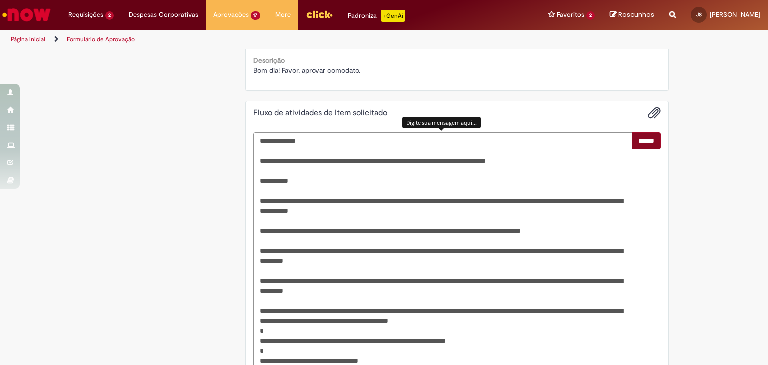 This screenshot has height=365, width=768. What do you see at coordinates (86, 15) in the screenshot?
I see `span: Requisições` at bounding box center [86, 15].